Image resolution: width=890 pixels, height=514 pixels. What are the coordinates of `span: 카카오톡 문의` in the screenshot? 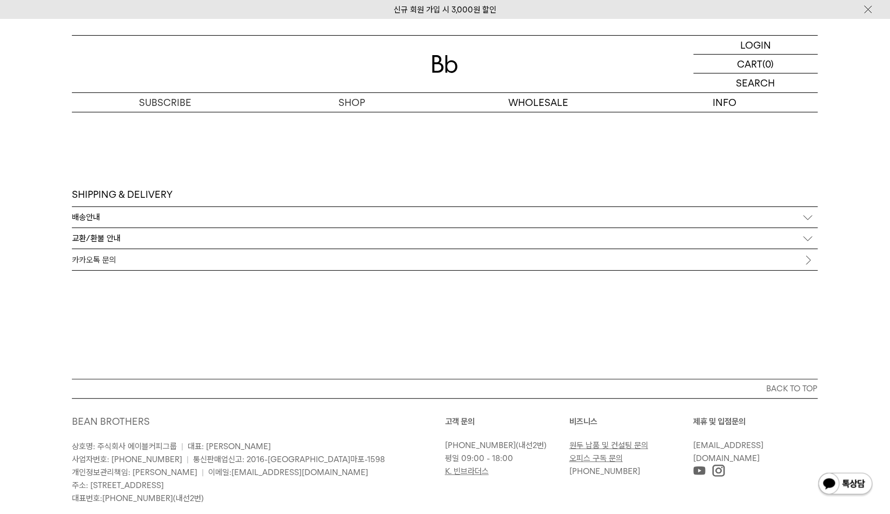 It's located at (94, 260).